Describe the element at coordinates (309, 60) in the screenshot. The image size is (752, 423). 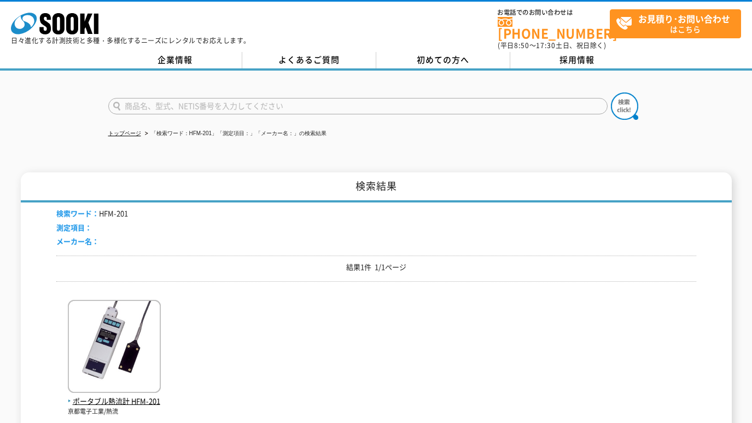
I see `a: よくあるご質問` at that location.